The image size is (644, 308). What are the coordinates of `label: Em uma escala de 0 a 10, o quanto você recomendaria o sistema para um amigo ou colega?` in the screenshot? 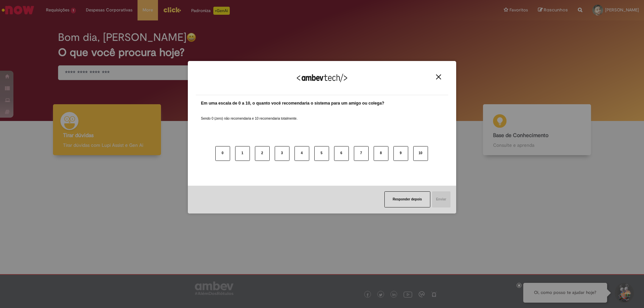 It's located at (292, 103).